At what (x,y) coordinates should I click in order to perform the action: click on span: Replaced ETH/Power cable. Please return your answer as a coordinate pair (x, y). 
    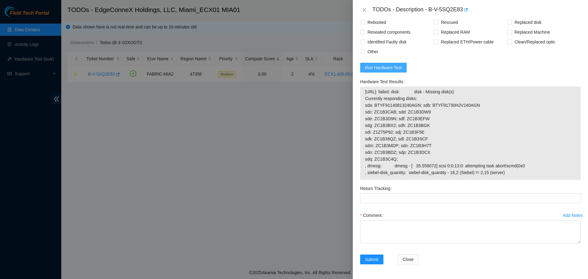
    Looking at the image, I should click on (467, 42).